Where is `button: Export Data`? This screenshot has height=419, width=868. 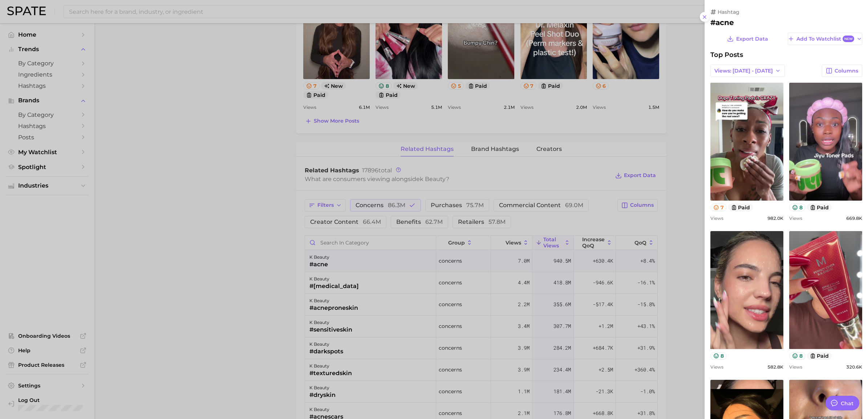 button: Export Data is located at coordinates (747, 39).